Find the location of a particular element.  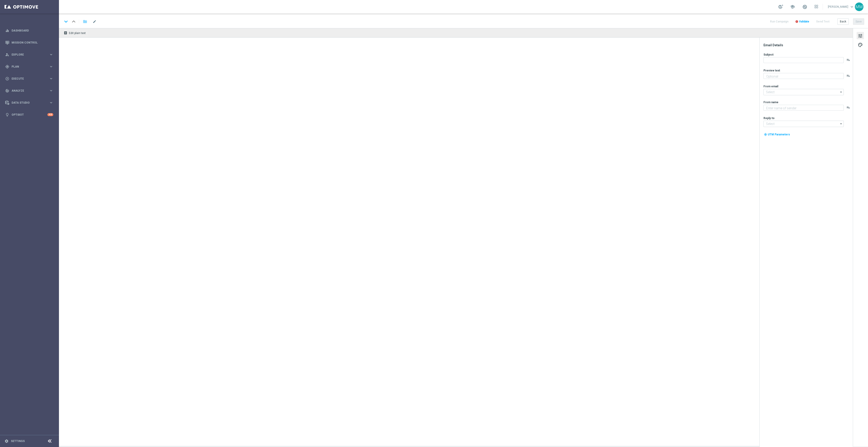

button: receipt Edit plain text is located at coordinates (75, 33).